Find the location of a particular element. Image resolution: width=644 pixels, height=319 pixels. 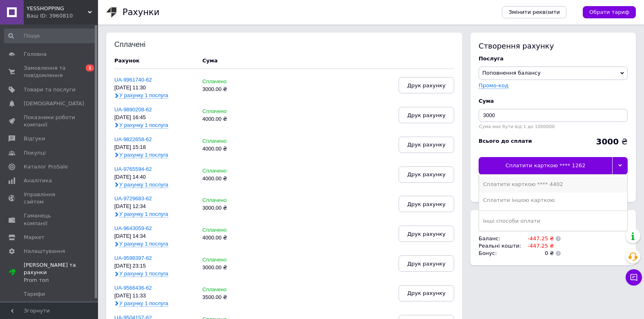

span: Гаманець компанії is located at coordinates (49, 219).